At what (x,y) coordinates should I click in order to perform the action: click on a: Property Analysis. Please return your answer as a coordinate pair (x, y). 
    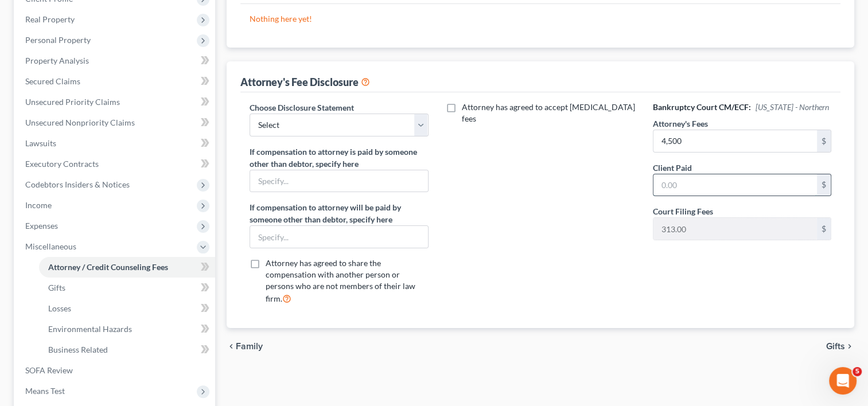
    Looking at the image, I should click on (115, 61).